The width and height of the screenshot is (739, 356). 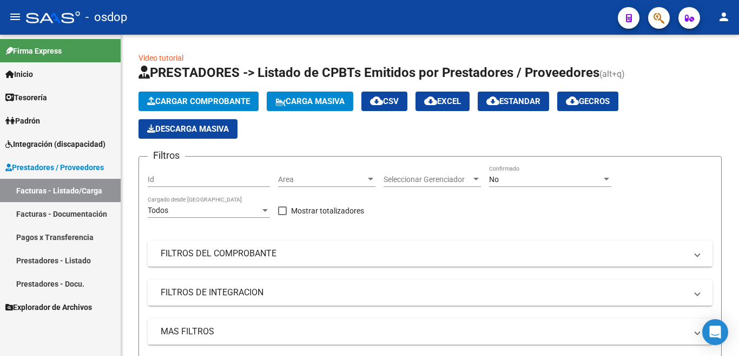 I want to click on span: PRESTADORES -> Listado de CPBTs Emitidos por Prestadores / Proveedores, so click(x=369, y=73).